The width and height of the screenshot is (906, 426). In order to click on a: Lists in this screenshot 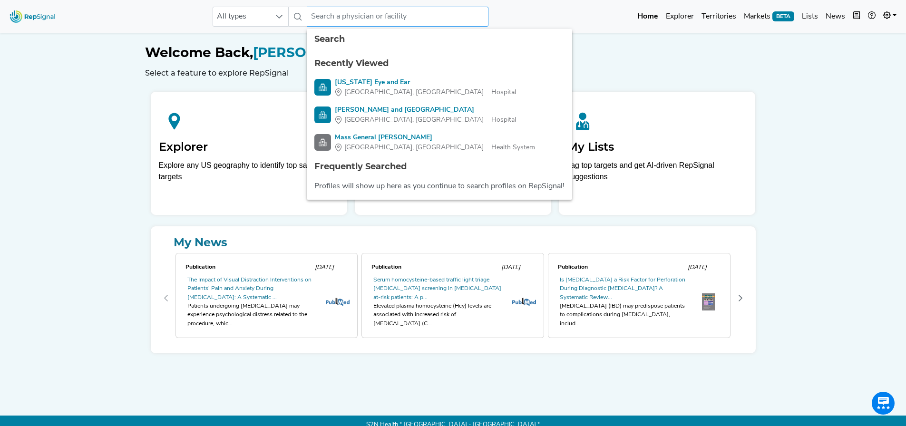, I will do `click(809, 17)`.